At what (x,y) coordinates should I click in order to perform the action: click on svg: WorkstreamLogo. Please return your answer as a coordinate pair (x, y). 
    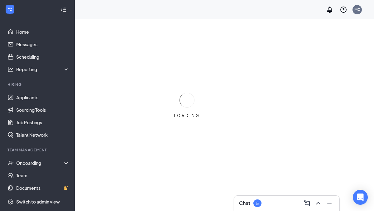
    Looking at the image, I should click on (10, 9).